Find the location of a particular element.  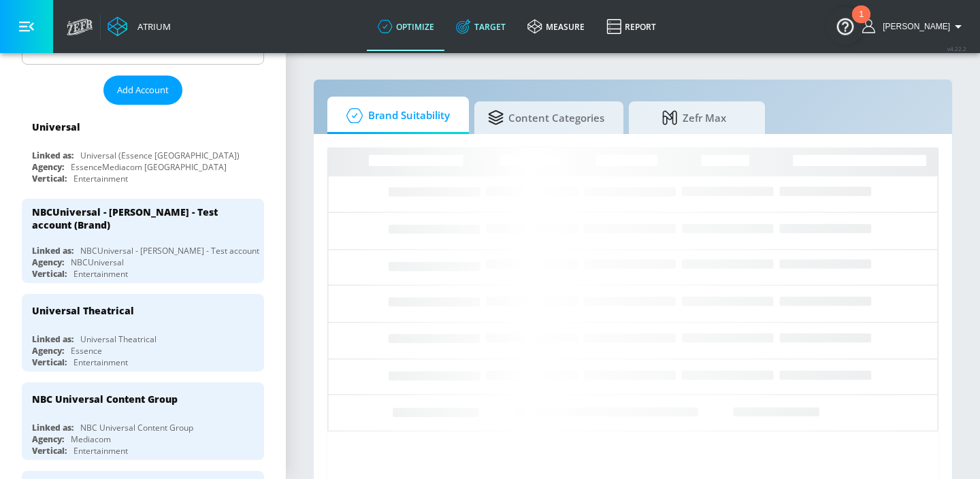

div: Atrium is located at coordinates (151, 26).